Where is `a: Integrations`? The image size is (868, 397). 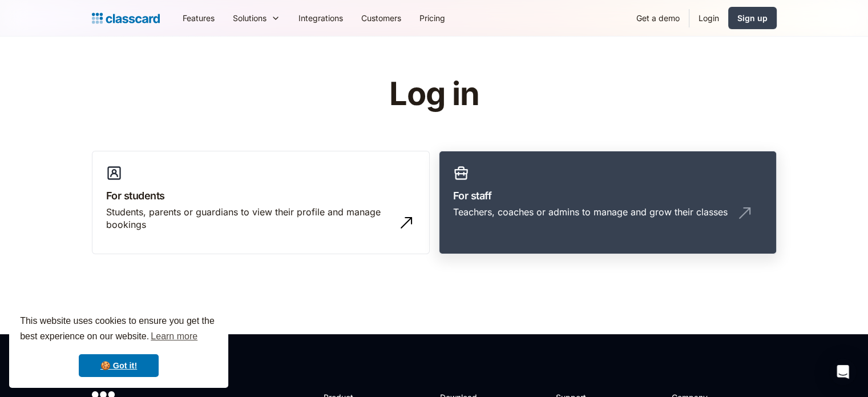
a: Integrations is located at coordinates (321, 18).